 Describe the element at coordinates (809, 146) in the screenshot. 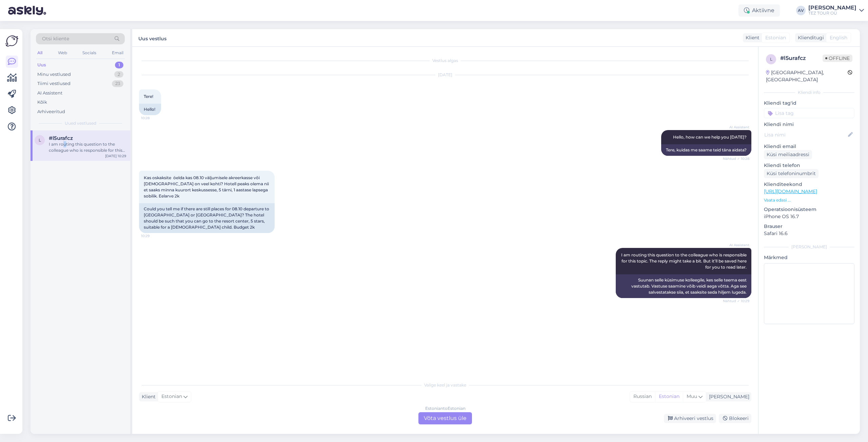

I see `p: Kliendi email` at that location.